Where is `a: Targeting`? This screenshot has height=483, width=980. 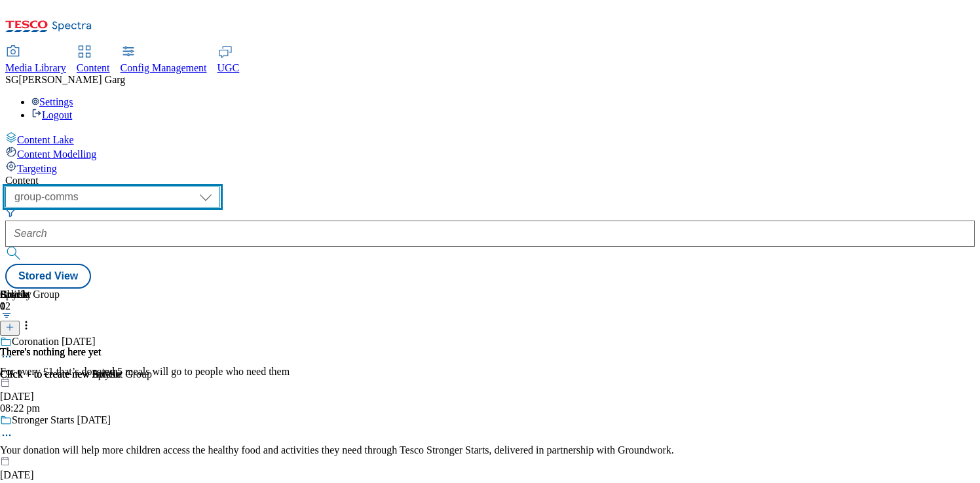 a: Targeting is located at coordinates (490, 168).